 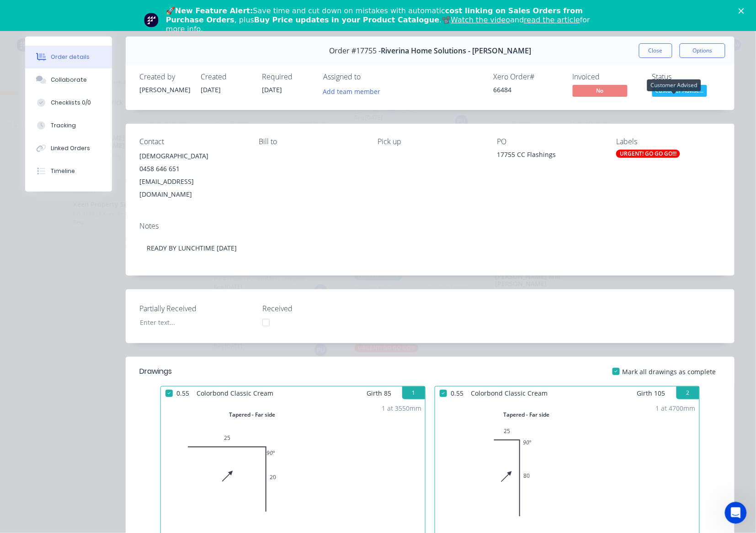 What do you see at coordinates (527, 77) in the screenshot?
I see `div: Xero Order #` at bounding box center [527, 77].